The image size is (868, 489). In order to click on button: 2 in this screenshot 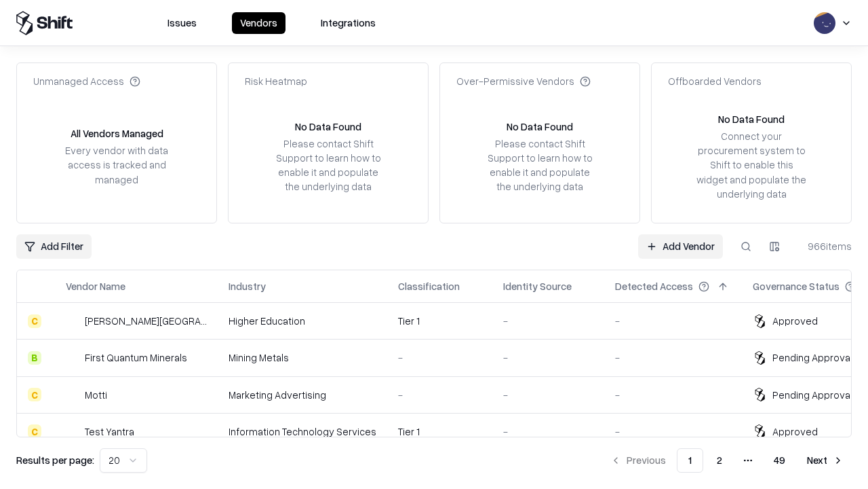, I will do `click(719, 461)`.